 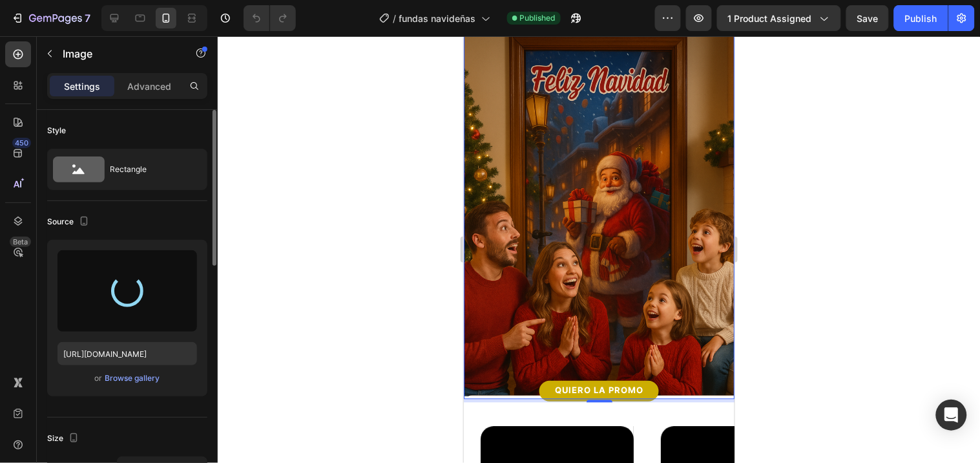 I want to click on div: 450, so click(x=21, y=143).